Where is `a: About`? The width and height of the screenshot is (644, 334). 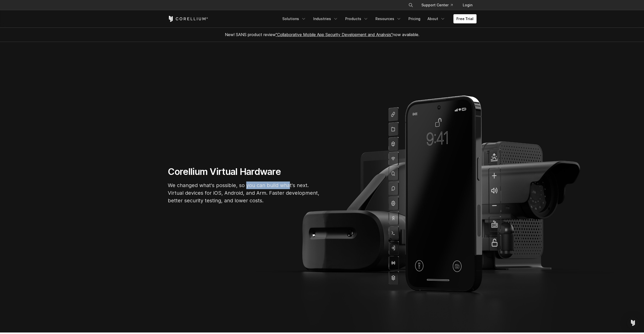
a: About is located at coordinates (436, 19).